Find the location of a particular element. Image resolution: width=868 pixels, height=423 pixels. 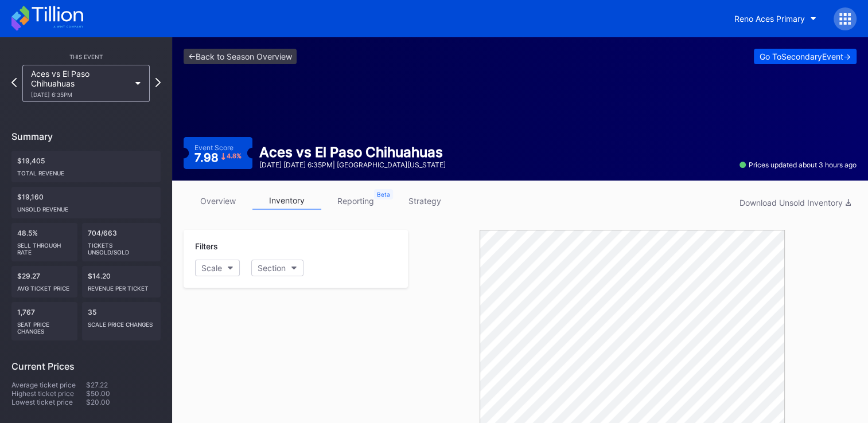

div: Lowest ticket price is located at coordinates (49, 402).